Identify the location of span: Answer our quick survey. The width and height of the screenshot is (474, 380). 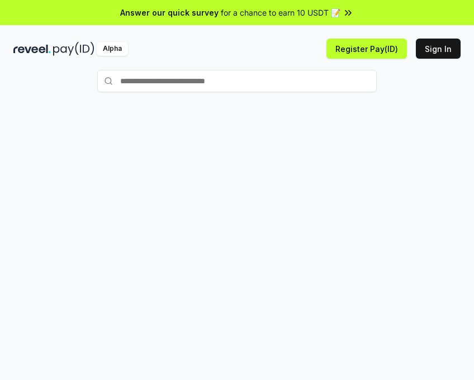
(169, 12).